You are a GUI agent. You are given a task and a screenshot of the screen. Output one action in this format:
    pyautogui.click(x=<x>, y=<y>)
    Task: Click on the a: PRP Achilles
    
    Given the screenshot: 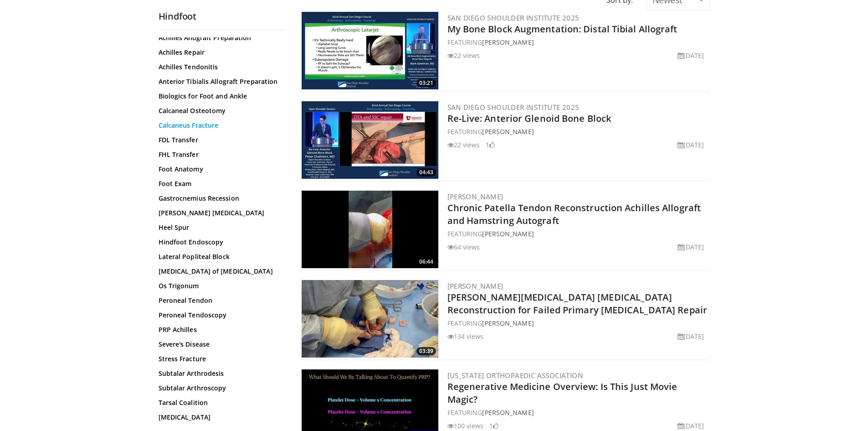 What is the action you would take?
    pyautogui.click(x=221, y=330)
    